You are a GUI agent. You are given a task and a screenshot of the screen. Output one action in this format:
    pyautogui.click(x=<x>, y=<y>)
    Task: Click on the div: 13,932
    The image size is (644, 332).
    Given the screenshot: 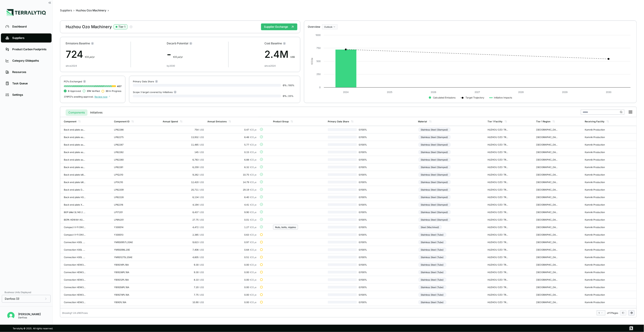 What is the action you would take?
    pyautogui.click(x=183, y=137)
    